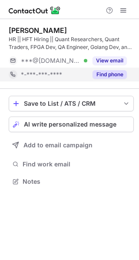 This screenshot has width=139, height=260. What do you see at coordinates (71, 182) in the screenshot?
I see `button: Notes` at bounding box center [71, 182].